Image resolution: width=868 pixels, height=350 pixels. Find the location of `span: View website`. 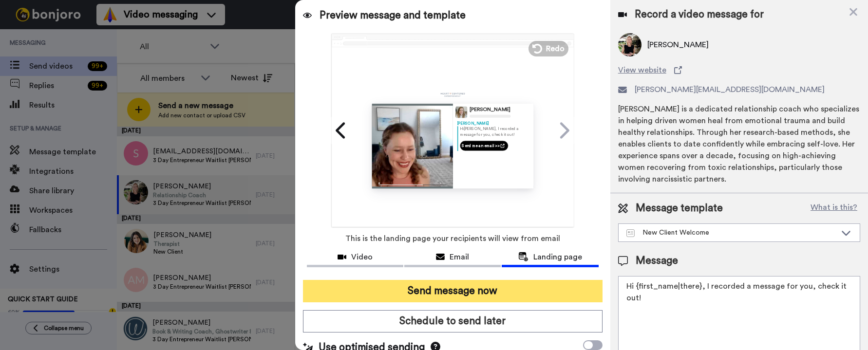

span: View website is located at coordinates (642, 70).